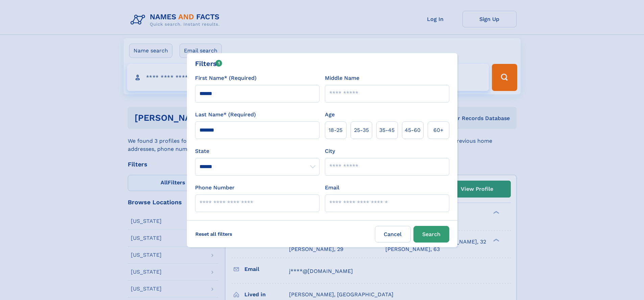 The width and height of the screenshot is (644, 300). Describe the element at coordinates (438, 130) in the screenshot. I see `span: 60+` at that location.